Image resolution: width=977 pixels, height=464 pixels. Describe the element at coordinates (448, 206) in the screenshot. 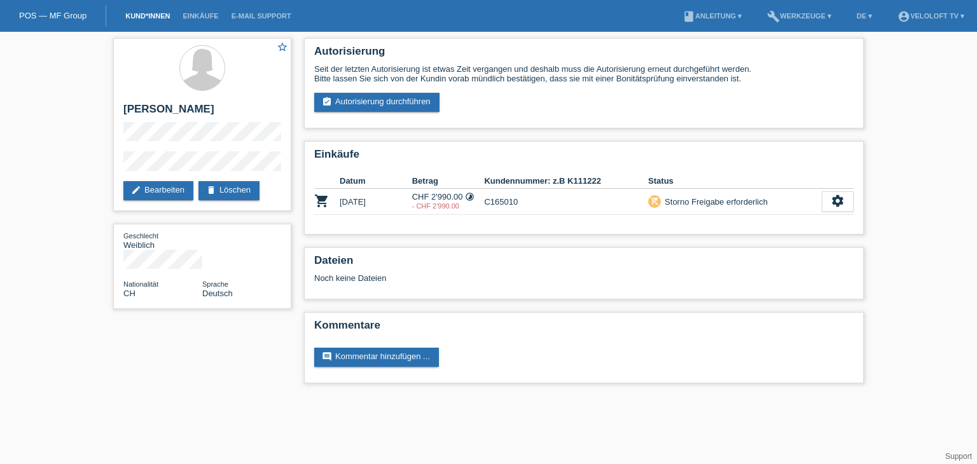

I see `div: 02.10.2025 / Veloloft TV - doppelte Bestellung` at that location.